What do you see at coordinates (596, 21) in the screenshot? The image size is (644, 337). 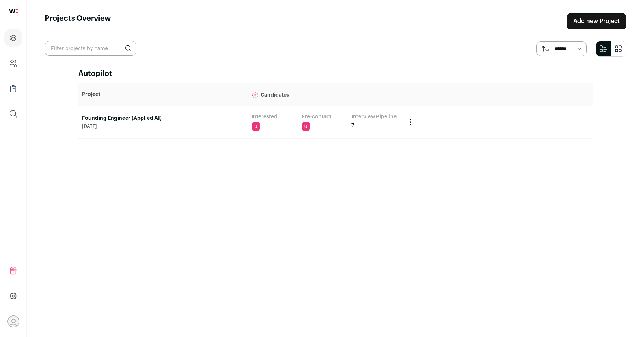 I see `a: Add new Project` at bounding box center [596, 21].